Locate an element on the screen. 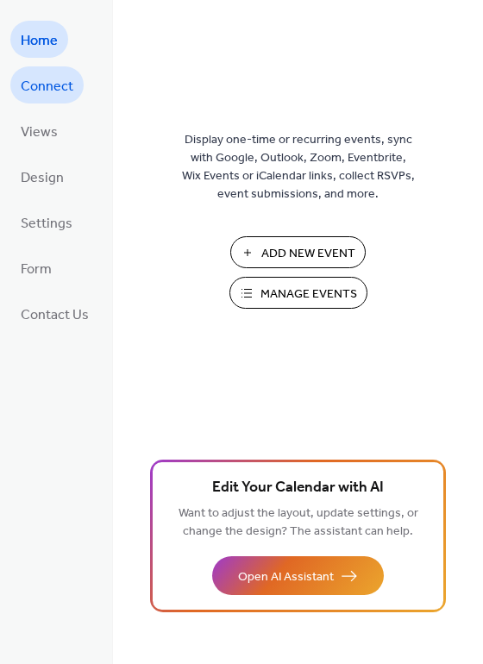 The height and width of the screenshot is (664, 483). span: Views is located at coordinates (39, 132).